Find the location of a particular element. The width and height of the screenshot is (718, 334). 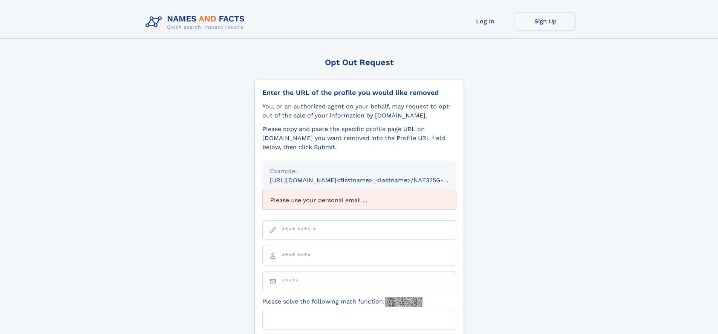

div: Opt Out Request is located at coordinates (359, 62).